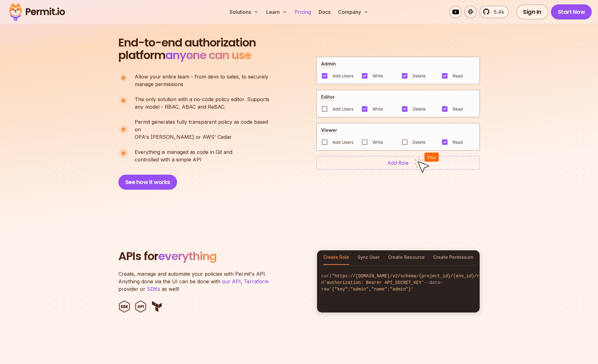 Image resolution: width=598 pixels, height=364 pixels. Describe the element at coordinates (202, 103) in the screenshot. I see `p: any model - RBAC, ABAC and ReBAC.` at that location.